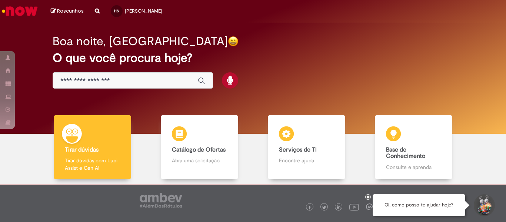 The height and width of the screenshot is (222, 506). I want to click on img: logo_footer_twitter.png, so click(324, 207).